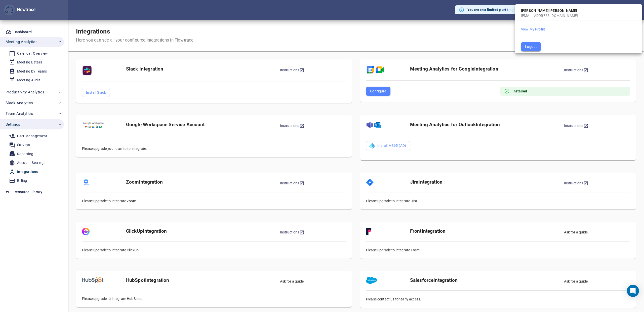 The image size is (644, 312). I want to click on span: Logout, so click(531, 46).